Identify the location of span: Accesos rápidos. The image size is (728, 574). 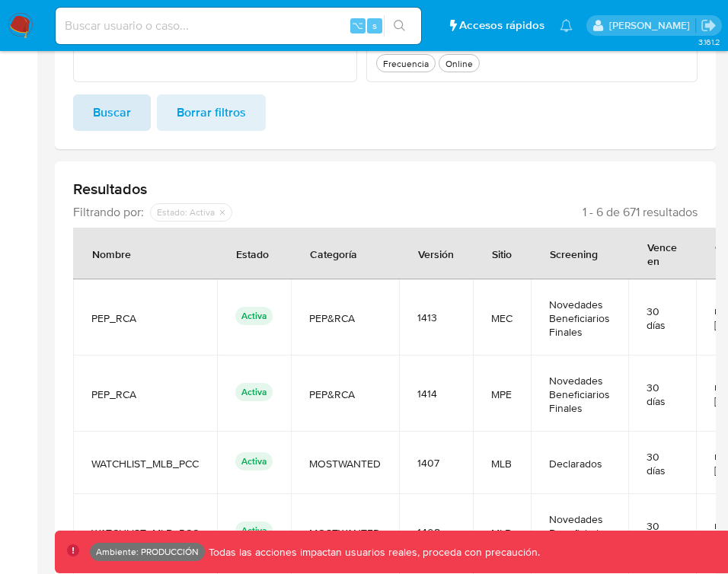
(502, 25).